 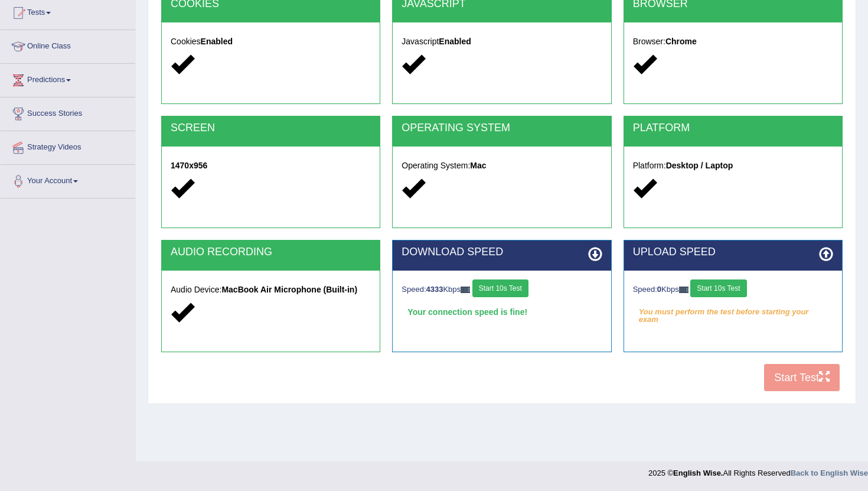 What do you see at coordinates (68, 78) in the screenshot?
I see `a: Predictions` at bounding box center [68, 78].